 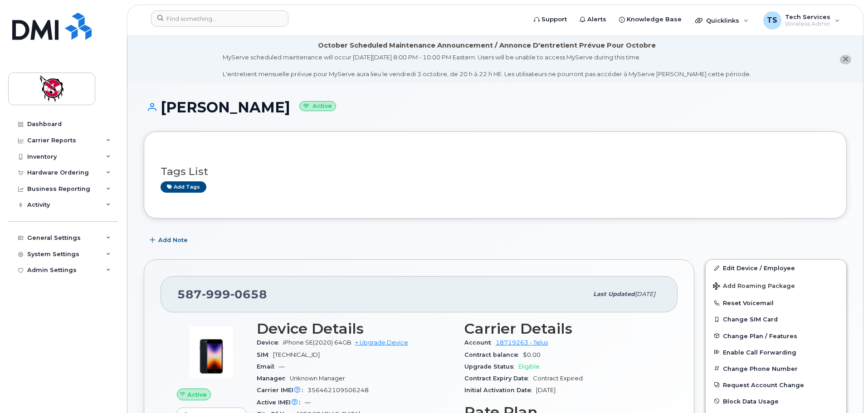 What do you see at coordinates (563, 329) in the screenshot?
I see `h3: Carrier Details` at bounding box center [563, 329].